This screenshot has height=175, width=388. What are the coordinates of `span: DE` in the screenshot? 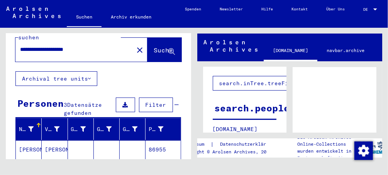 It's located at (368, 9).